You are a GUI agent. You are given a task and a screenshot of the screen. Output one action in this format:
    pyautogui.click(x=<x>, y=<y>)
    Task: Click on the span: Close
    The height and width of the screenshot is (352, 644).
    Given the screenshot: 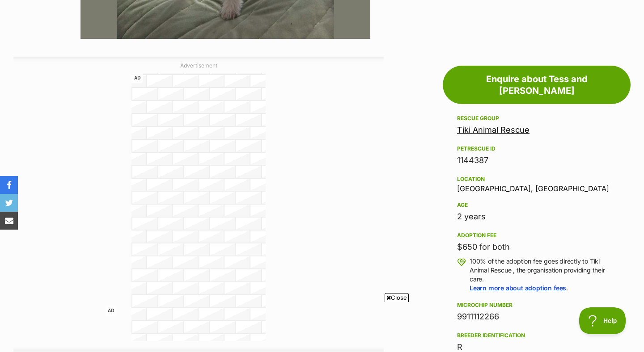 What is the action you would take?
    pyautogui.click(x=397, y=298)
    